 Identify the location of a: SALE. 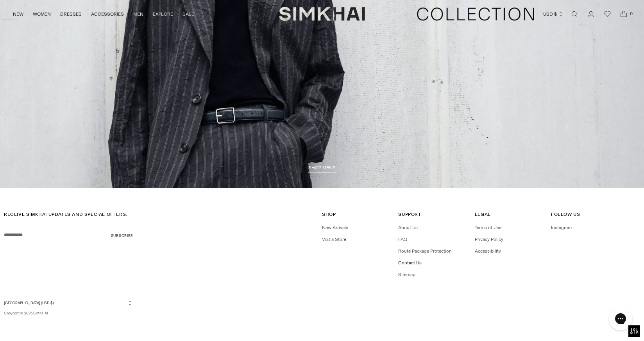
(188, 14).